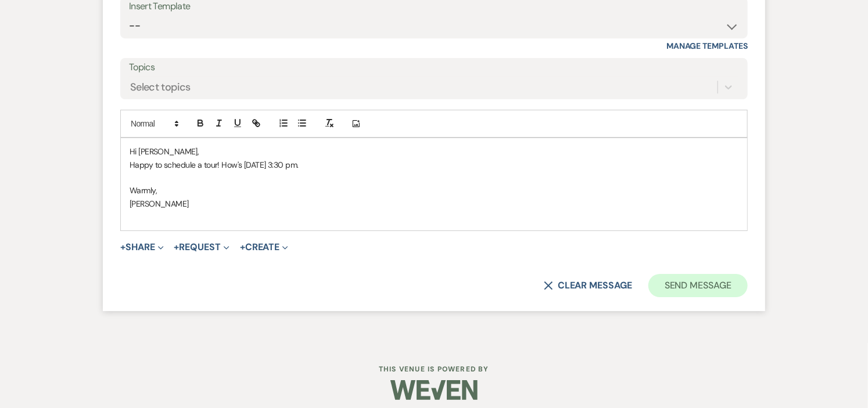 The height and width of the screenshot is (408, 868). What do you see at coordinates (160, 88) in the screenshot?
I see `div: Select topics` at bounding box center [160, 88].